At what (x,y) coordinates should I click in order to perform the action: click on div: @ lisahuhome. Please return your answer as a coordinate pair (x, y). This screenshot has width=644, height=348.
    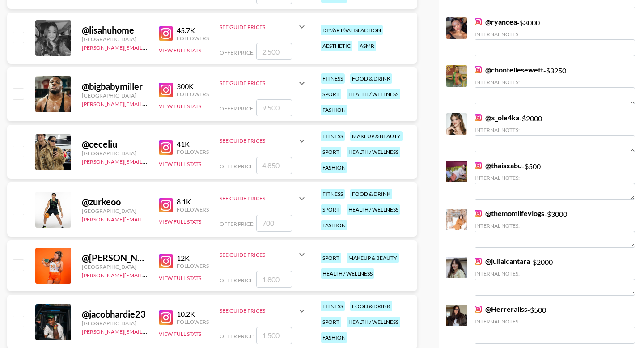
    Looking at the image, I should click on (115, 30).